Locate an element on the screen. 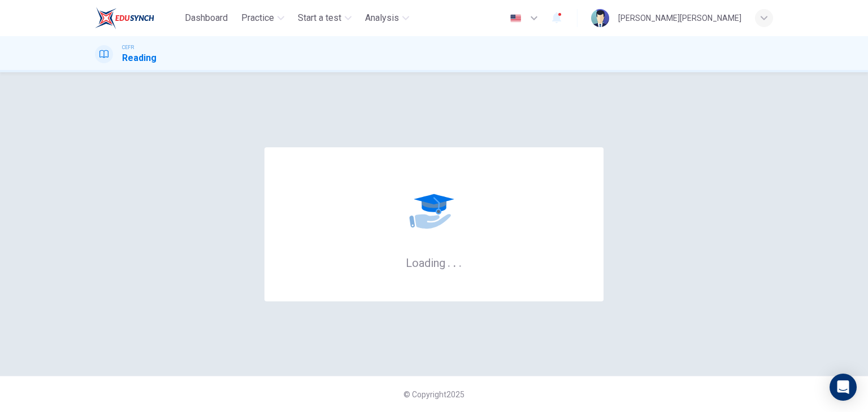  a: EduSynch logo is located at coordinates (137, 18).